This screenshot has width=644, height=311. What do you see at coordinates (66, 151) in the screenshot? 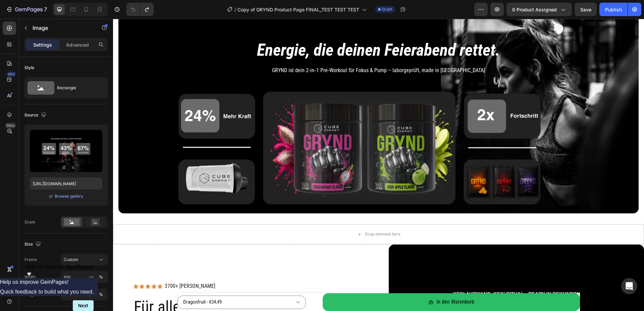
I see `img: preview-image` at bounding box center [66, 151].